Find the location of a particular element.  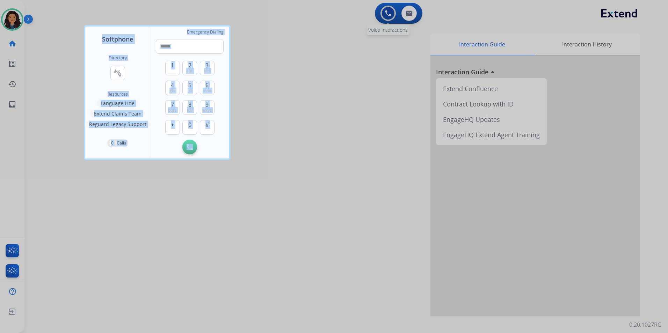

span: ghi is located at coordinates (172, 91).